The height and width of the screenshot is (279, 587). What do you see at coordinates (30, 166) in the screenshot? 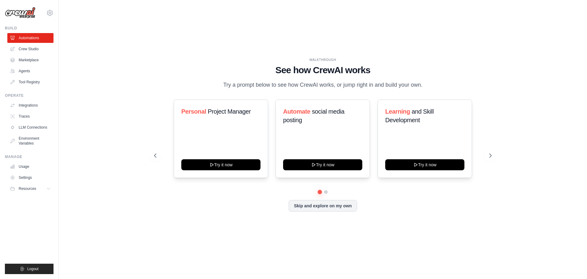
I see `a: Usage` at bounding box center [30, 166].